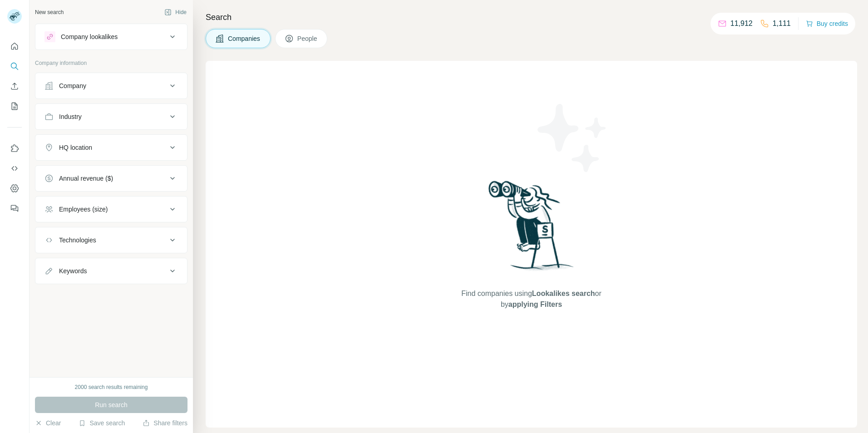 The width and height of the screenshot is (868, 433). Describe the element at coordinates (15, 188) in the screenshot. I see `button: Dashboard` at that location.